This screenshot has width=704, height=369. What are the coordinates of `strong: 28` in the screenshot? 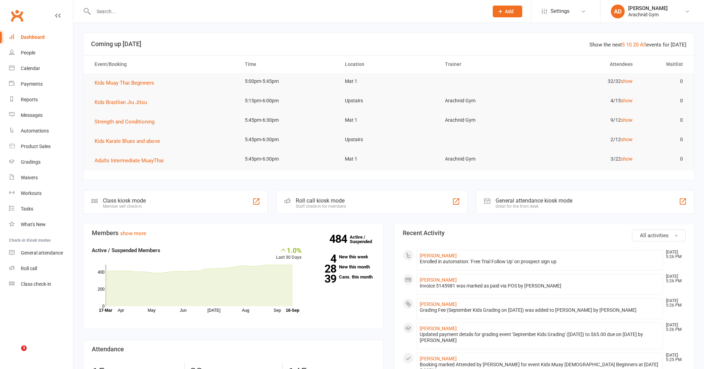 It's located at (324, 268).